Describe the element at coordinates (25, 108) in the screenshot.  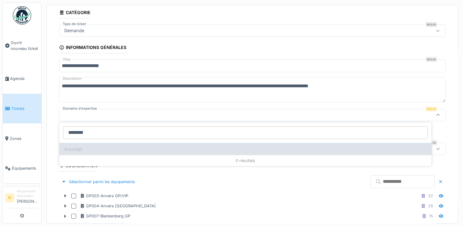
I see `span: Tickets` at that location.